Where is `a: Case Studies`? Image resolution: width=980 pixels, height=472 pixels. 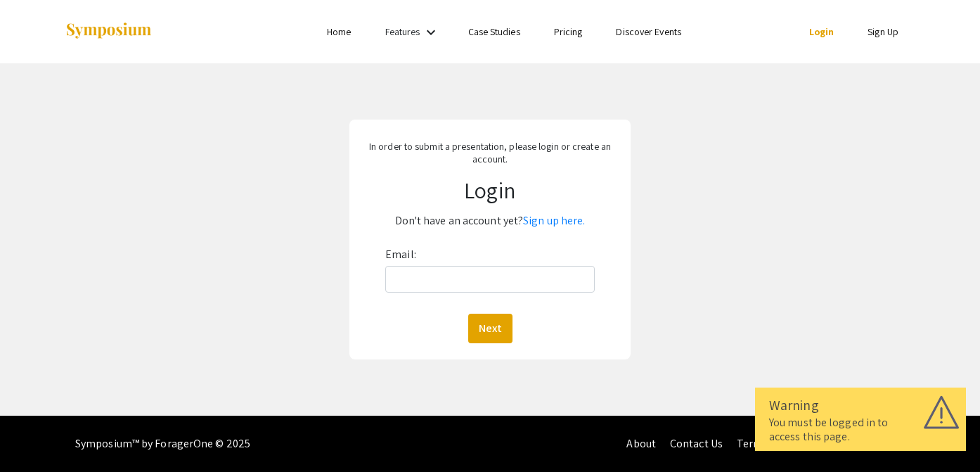 a: Case Studies is located at coordinates (494, 32).